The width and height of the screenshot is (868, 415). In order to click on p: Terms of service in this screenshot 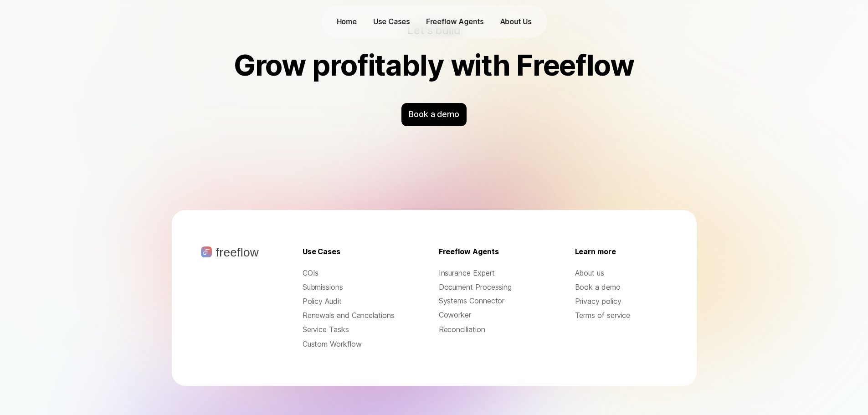, I will do `click(621, 315)`.